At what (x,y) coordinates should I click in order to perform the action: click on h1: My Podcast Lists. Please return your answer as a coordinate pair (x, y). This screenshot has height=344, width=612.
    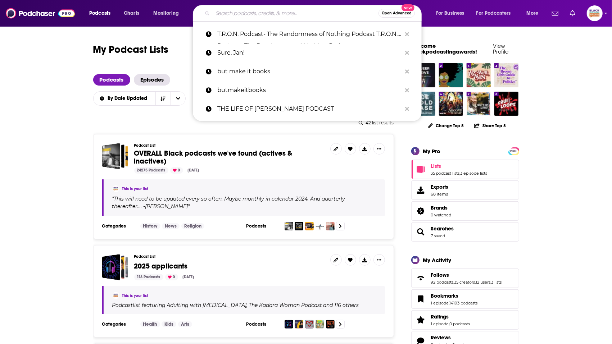
    Looking at the image, I should click on (131, 50).